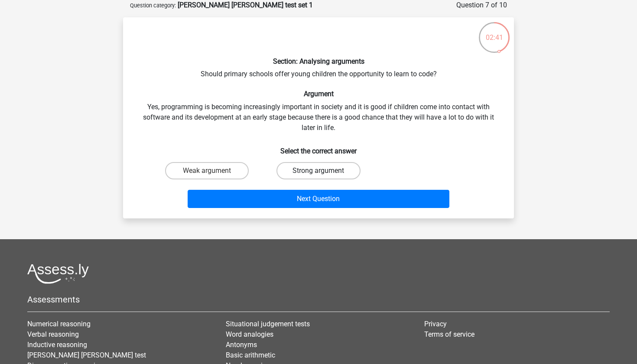 Image resolution: width=637 pixels, height=364 pixels. Describe the element at coordinates (59, 324) in the screenshot. I see `a: Numerical reasoning` at that location.